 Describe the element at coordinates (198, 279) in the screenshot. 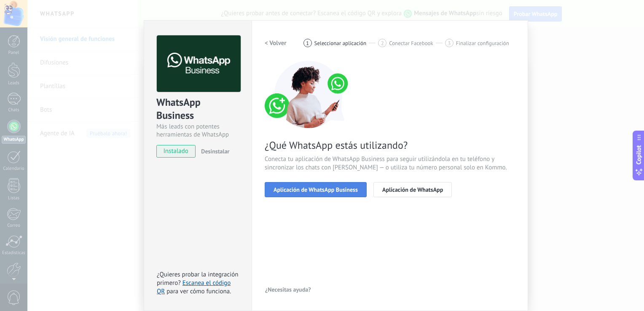

I see `span: ¿Quieres probar la integración primero?` at that location.